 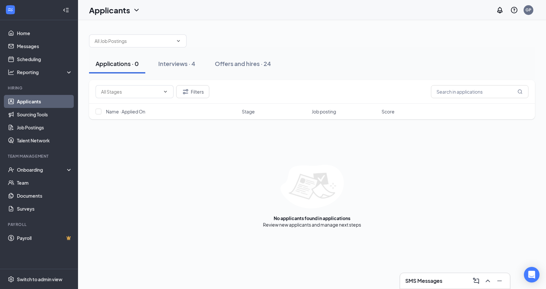 I want to click on a: Job Postings, so click(x=45, y=127).